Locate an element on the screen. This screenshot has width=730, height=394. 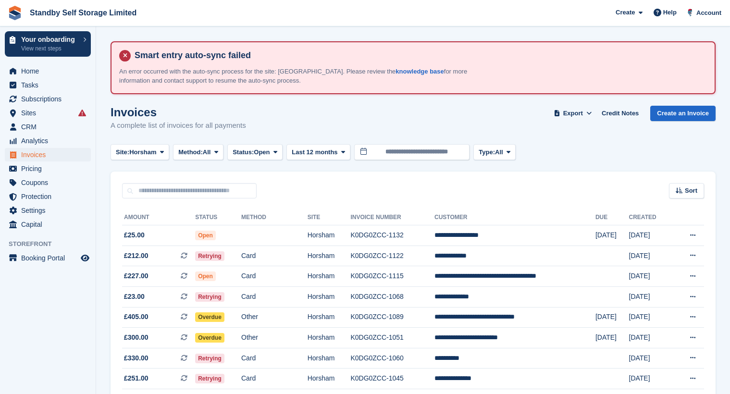
span: Type: is located at coordinates (487, 152).